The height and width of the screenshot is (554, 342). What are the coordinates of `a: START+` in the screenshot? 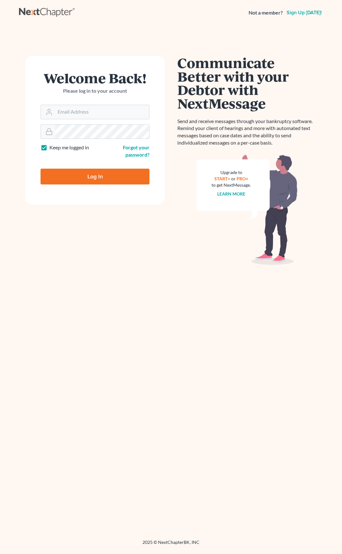 It's located at (222, 178).